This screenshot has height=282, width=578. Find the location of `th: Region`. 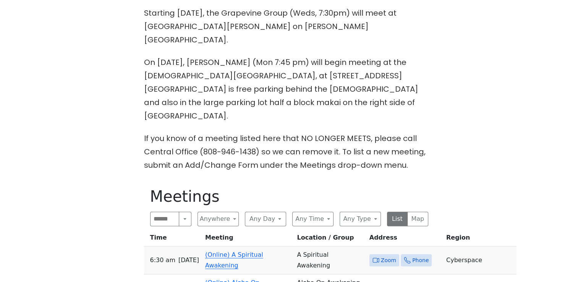

th: Region is located at coordinates (479, 239).